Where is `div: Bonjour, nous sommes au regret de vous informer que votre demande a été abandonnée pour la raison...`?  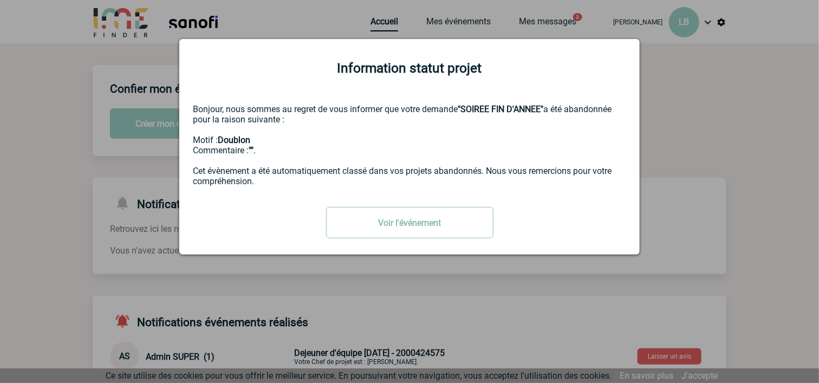
div: Bonjour, nous sommes au regret de vous informer que votre demande a été abandonnée pour la raison... is located at coordinates (409, 145).